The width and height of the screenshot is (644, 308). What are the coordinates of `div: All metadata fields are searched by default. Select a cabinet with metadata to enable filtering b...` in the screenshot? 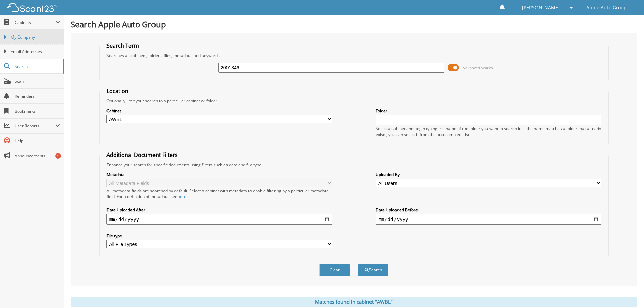 It's located at (219, 194).